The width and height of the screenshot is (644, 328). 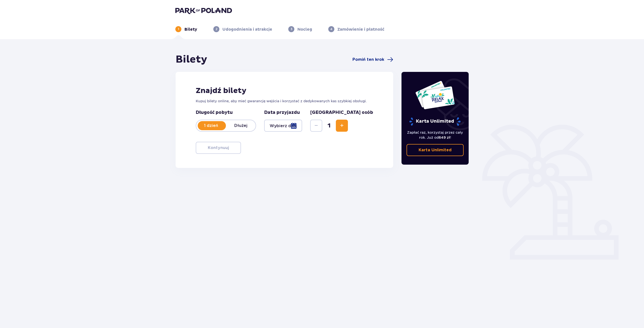 What do you see at coordinates (191, 29) in the screenshot?
I see `p: Bilety` at bounding box center [191, 29].